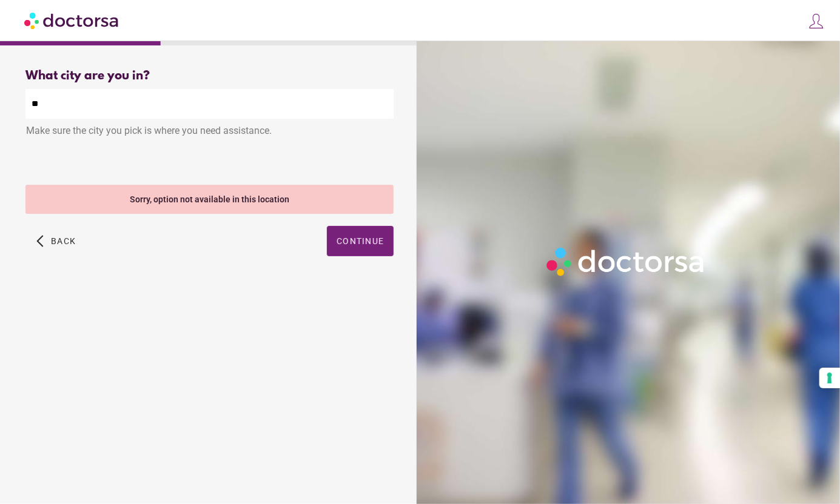 This screenshot has height=504, width=840. What do you see at coordinates (56, 242) in the screenshot?
I see `button: arrow_back_ios Back` at bounding box center [56, 242].